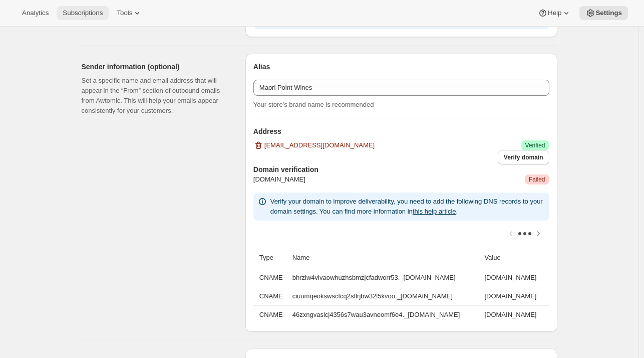  Describe the element at coordinates (83, 13) in the screenshot. I see `button: Subscriptions` at that location.